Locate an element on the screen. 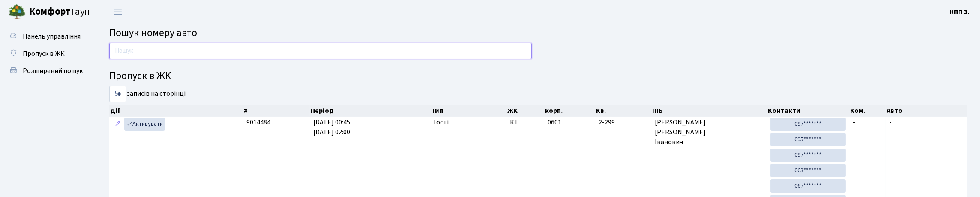  span: Пошук номеру авто is located at coordinates (153, 32).